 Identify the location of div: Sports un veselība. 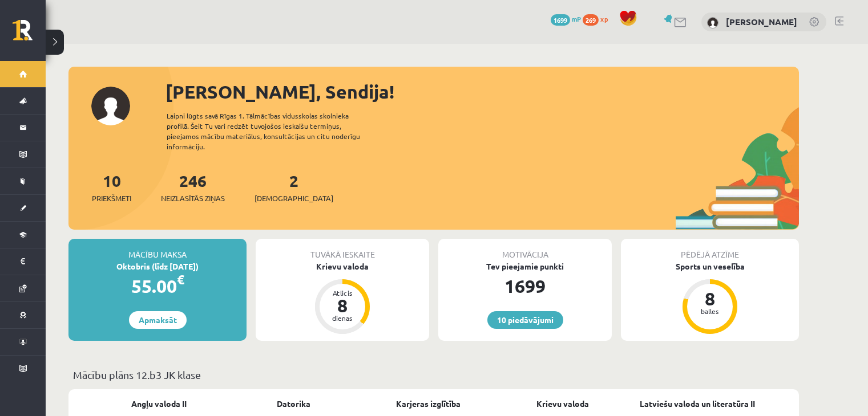
(710, 266).